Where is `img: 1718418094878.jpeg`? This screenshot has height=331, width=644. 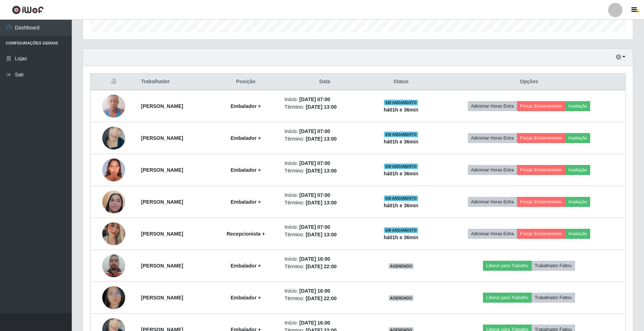
img: 1718418094878.jpeg is located at coordinates (114, 297).